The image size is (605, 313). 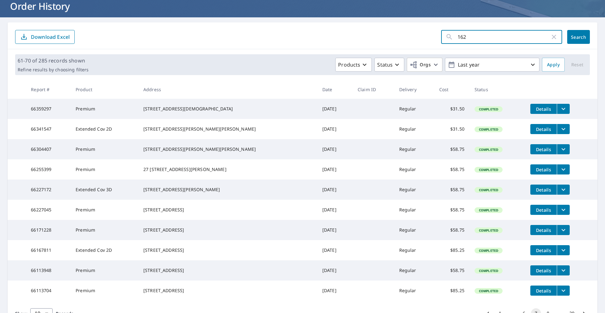 What do you see at coordinates (578, 37) in the screenshot?
I see `span: Search` at bounding box center [578, 37].